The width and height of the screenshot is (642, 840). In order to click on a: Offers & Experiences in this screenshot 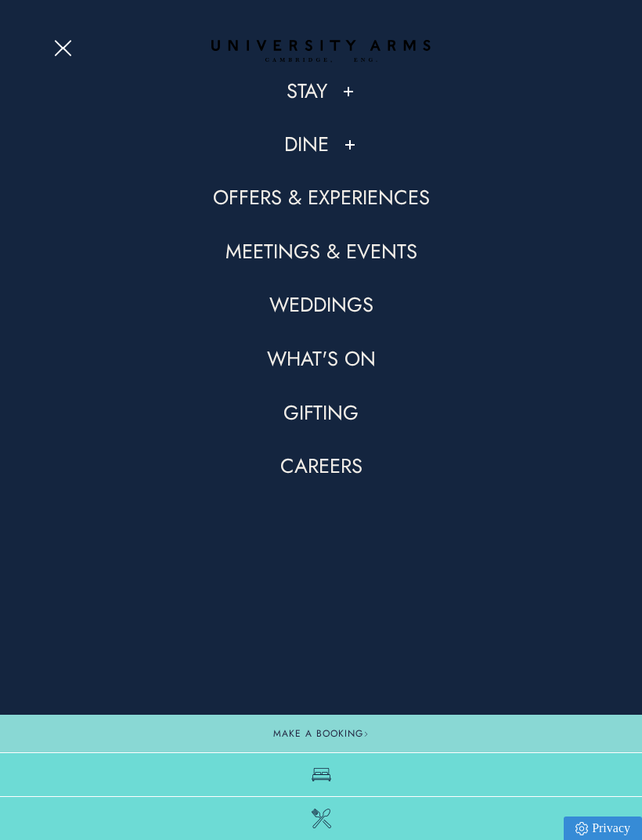, I will do `click(321, 198)`.